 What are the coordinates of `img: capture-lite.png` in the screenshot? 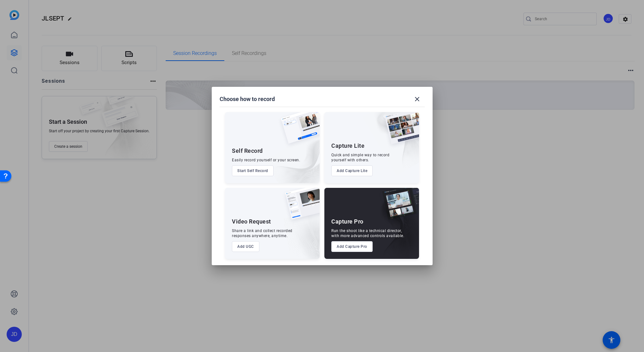 It's located at (399, 131).